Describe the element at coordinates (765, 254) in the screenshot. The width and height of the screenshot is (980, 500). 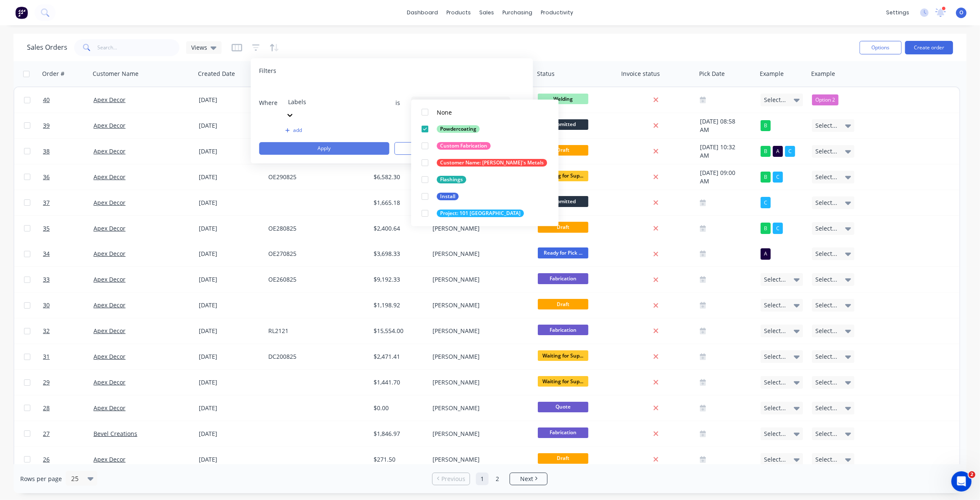
I see `span: A` at that location.